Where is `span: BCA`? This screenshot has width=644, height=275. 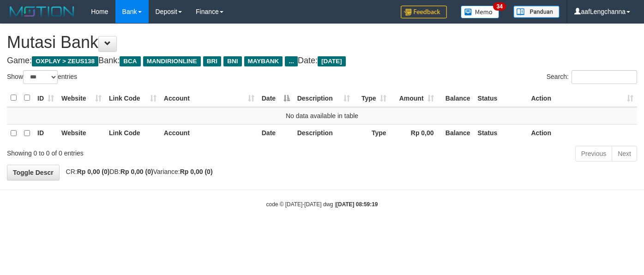
span: BCA is located at coordinates (130, 61).